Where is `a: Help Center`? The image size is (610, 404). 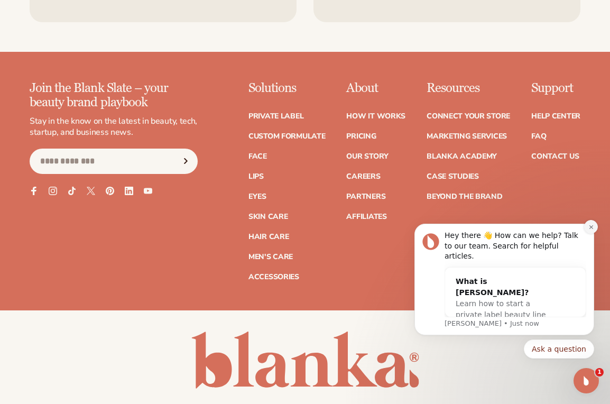
a: Help Center is located at coordinates (556, 116).